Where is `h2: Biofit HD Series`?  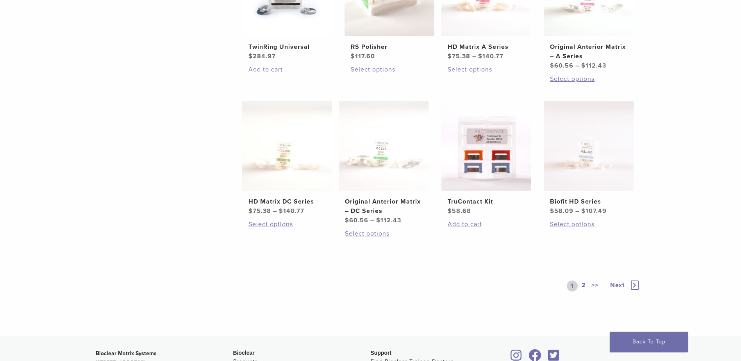 h2: Biofit HD Series is located at coordinates (588, 201).